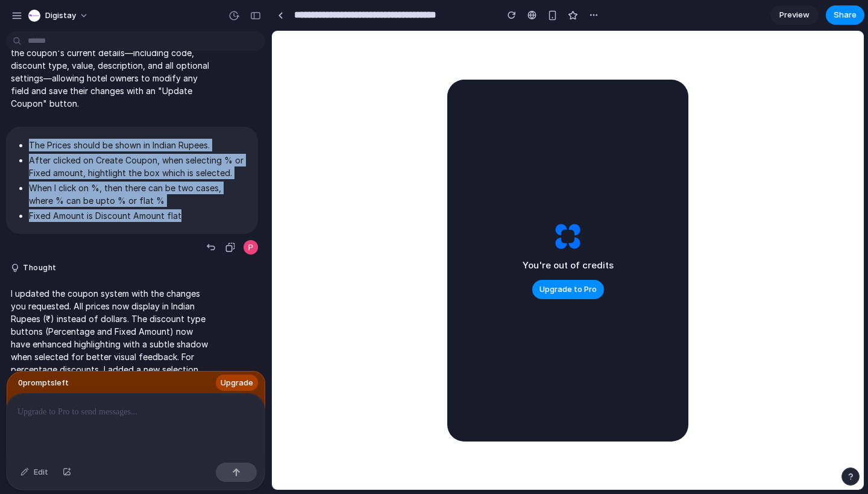 This screenshot has height=494, width=868. I want to click on button: Share, so click(845, 15).